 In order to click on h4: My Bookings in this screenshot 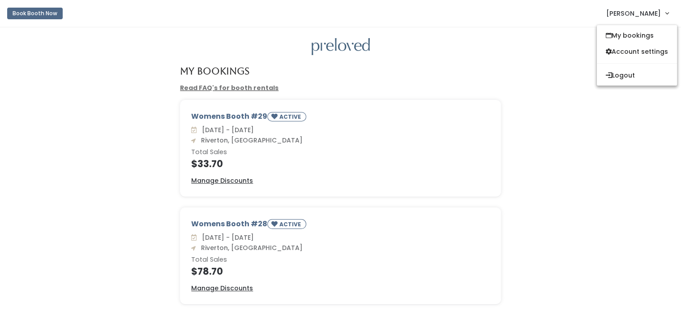, I will do `click(214, 71)`.